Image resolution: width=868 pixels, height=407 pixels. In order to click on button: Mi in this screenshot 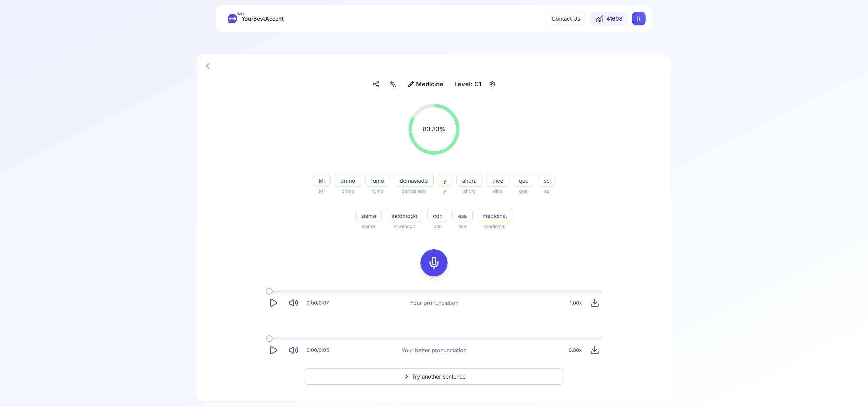, I will do `click(321, 180)`.